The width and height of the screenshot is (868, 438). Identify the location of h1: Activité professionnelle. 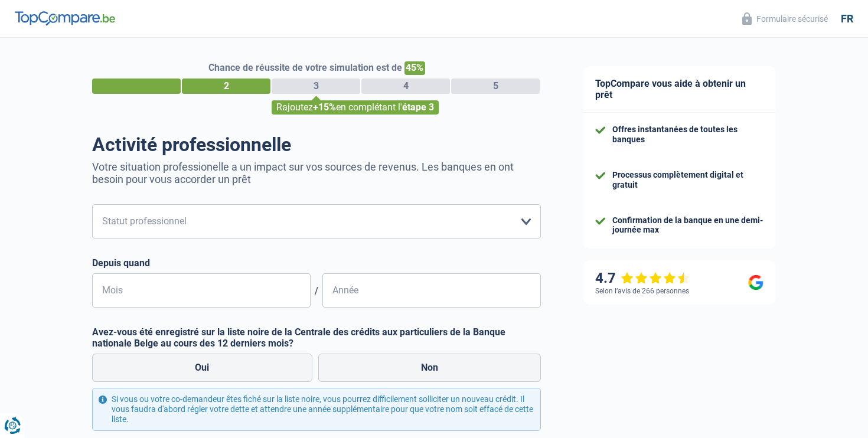
(317, 145).